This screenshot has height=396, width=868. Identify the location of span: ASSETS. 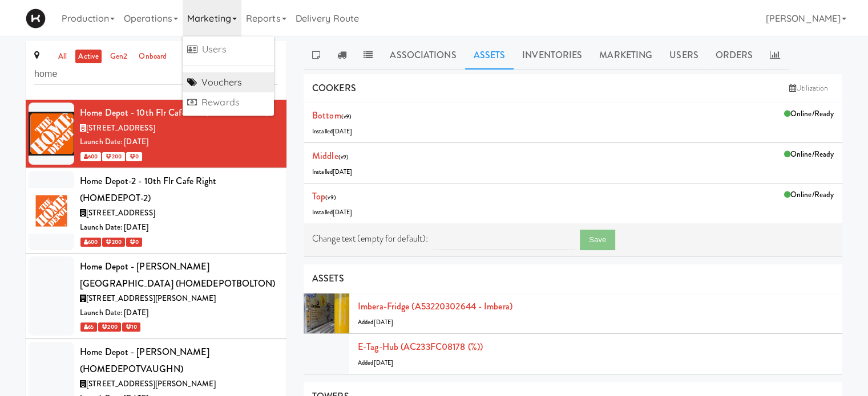
(328, 278).